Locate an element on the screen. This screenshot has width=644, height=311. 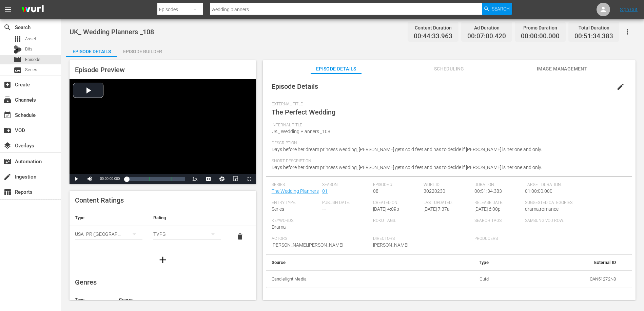
span: Wurl ID: is located at coordinates (447, 185).